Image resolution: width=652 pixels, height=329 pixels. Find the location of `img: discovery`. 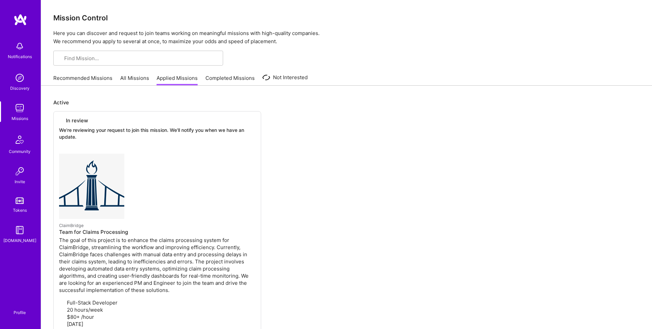

img: discovery is located at coordinates (20, 78).